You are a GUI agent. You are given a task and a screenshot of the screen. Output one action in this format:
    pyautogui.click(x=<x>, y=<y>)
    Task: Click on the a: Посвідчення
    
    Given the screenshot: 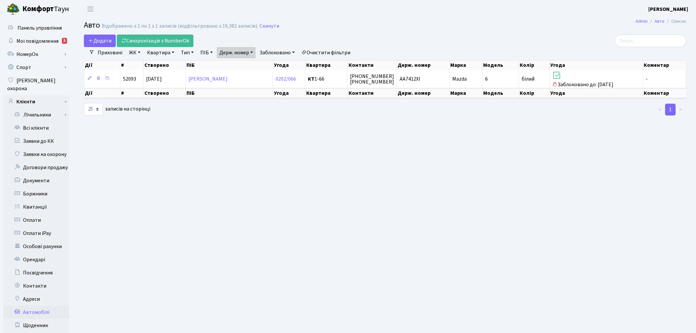 What is the action you would take?
    pyautogui.click(x=36, y=273)
    